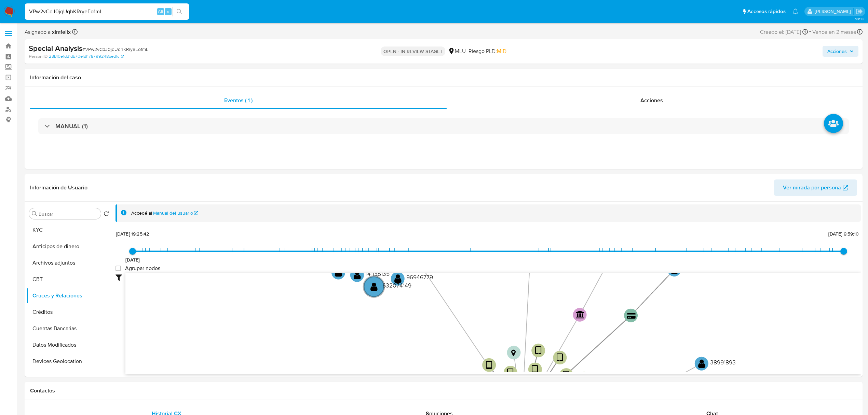  What do you see at coordinates (378, 274) in the screenshot?
I see `text: 141135135` at bounding box center [378, 274].